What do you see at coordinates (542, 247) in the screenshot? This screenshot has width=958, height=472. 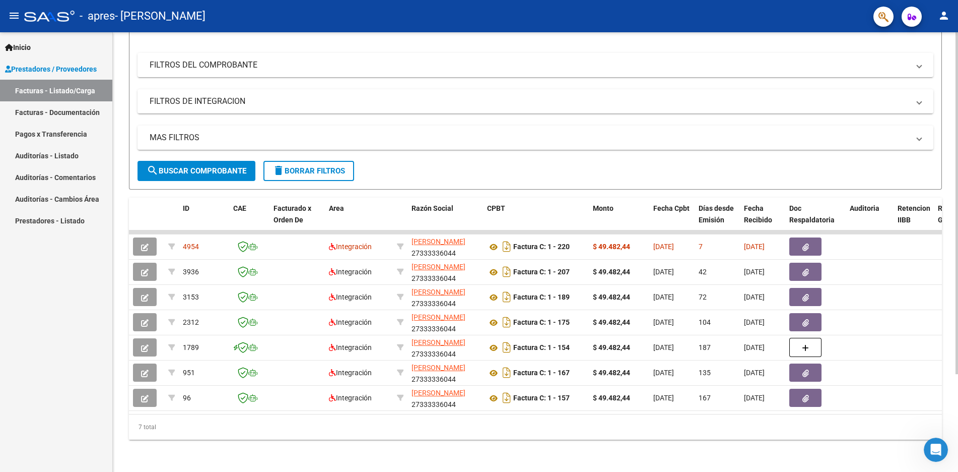 I see `strong: Factura C: 1 - 220` at bounding box center [542, 247].